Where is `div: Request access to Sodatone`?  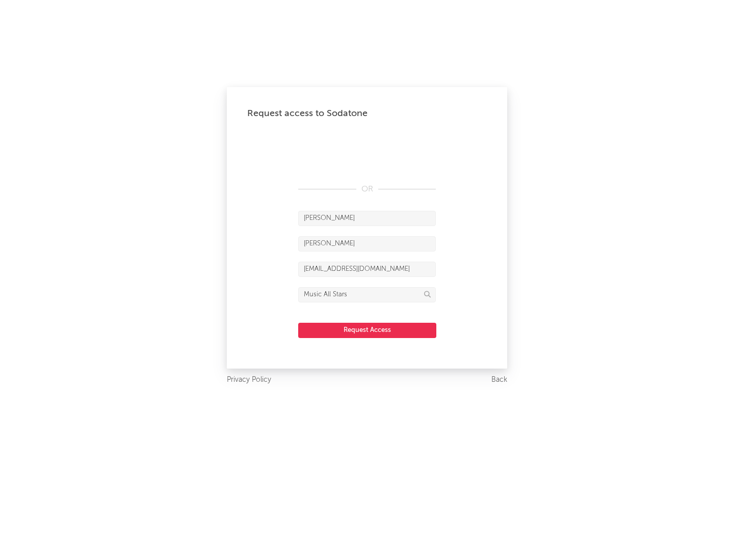 div: Request access to Sodatone is located at coordinates (367, 114).